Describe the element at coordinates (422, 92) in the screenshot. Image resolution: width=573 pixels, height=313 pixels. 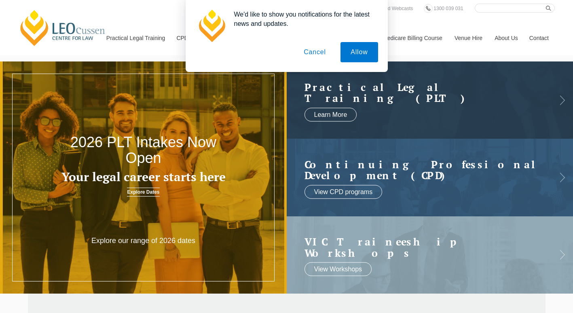
I see `h2: Practical Legal Training (PLT)` at that location.